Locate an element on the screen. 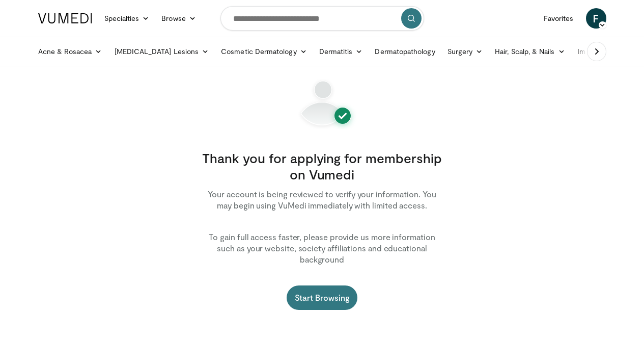 The height and width of the screenshot is (339, 644). p: To gain full access faster, please provide us more information such as your website, society affi... is located at coordinates (323, 248).